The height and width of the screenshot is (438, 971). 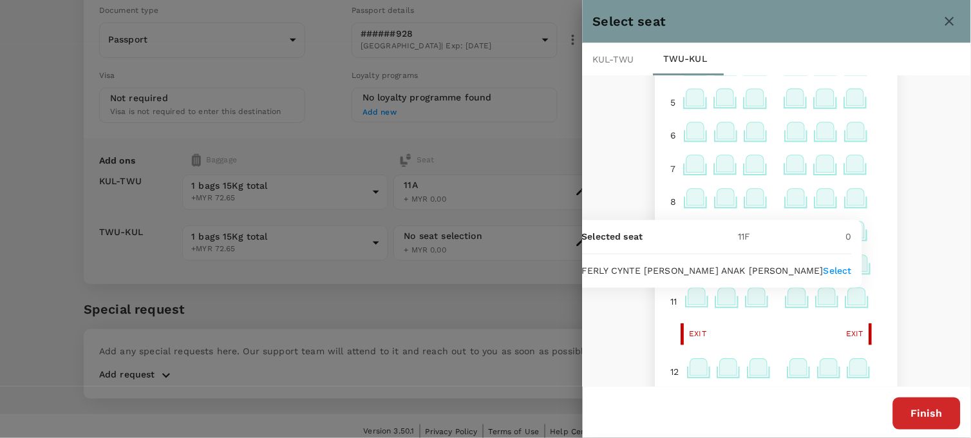 I want to click on div: TWU - KUL, so click(x=689, y=59).